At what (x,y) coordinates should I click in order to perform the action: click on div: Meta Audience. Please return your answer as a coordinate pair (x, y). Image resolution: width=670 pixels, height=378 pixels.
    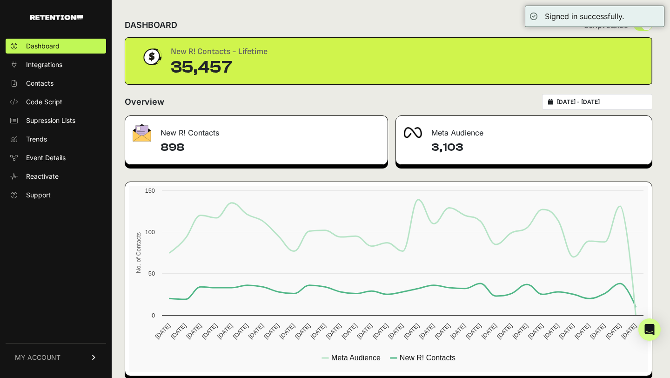
    Looking at the image, I should click on (524, 130).